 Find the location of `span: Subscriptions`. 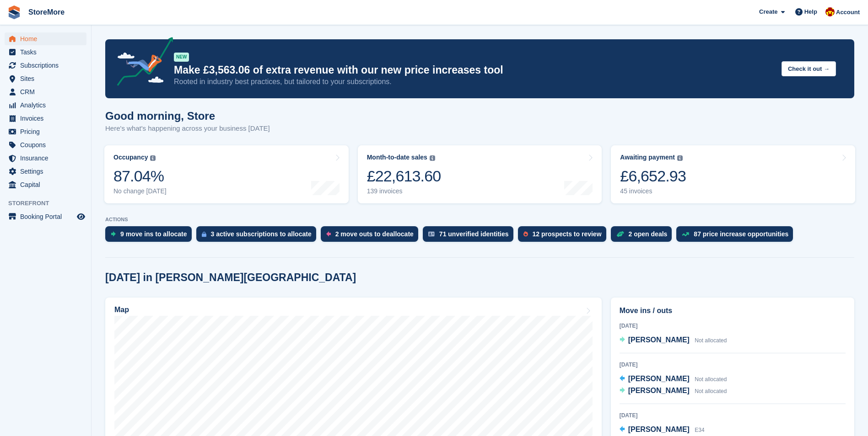

span: Subscriptions is located at coordinates (48, 66).